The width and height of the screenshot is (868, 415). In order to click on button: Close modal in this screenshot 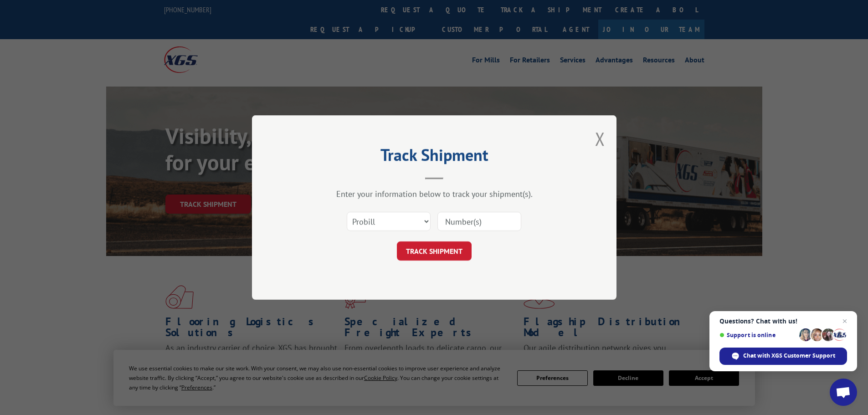, I will do `click(600, 139)`.